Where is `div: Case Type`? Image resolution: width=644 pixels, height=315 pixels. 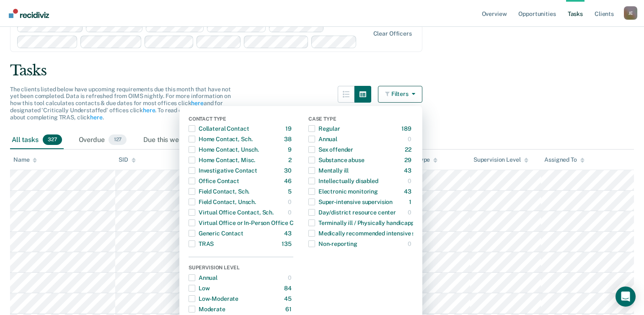 div: Case Type is located at coordinates (361, 120).